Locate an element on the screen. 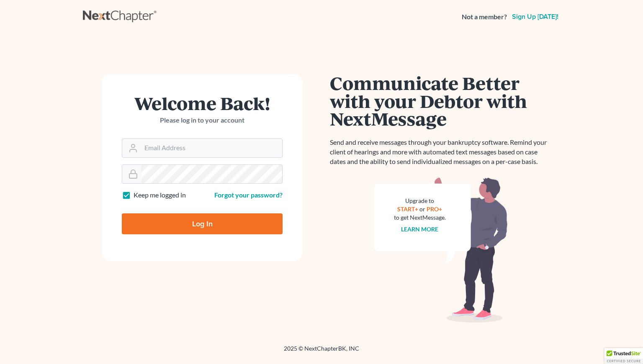 This screenshot has height=364, width=643. a: Forgot your password? is located at coordinates (248, 195).